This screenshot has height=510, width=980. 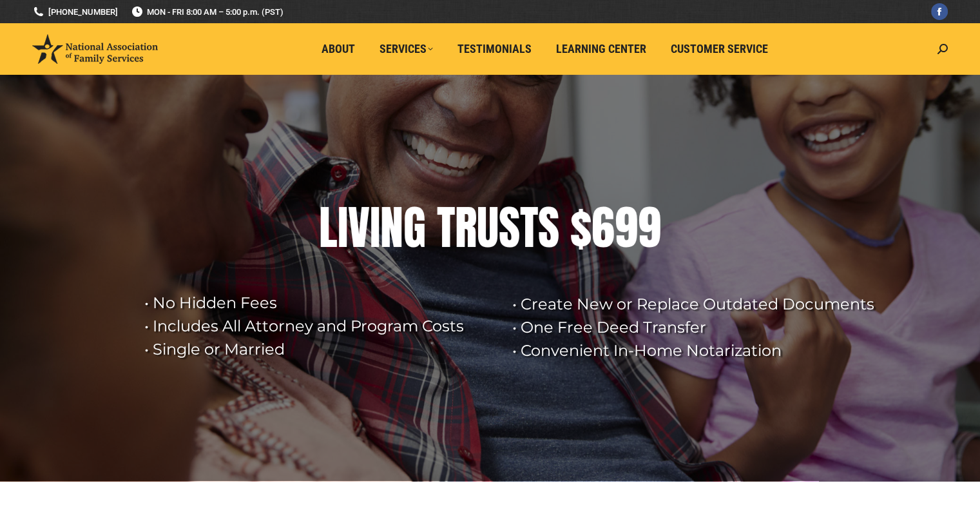 I want to click on a: Facebook page opens in new window, so click(x=939, y=11).